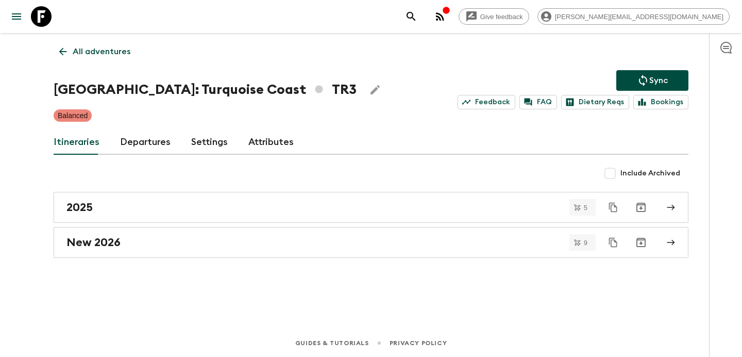  What do you see at coordinates (538, 102) in the screenshot?
I see `a: FAQ` at bounding box center [538, 102].